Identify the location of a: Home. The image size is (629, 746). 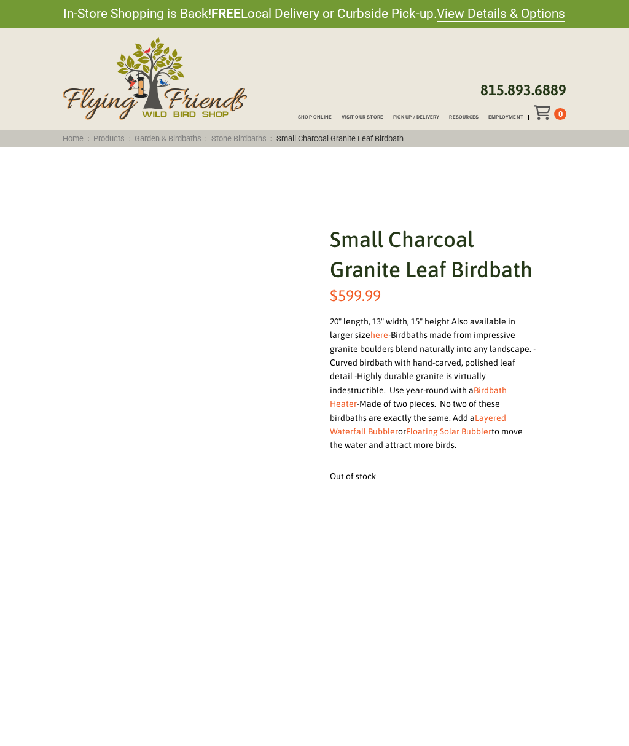
(73, 138).